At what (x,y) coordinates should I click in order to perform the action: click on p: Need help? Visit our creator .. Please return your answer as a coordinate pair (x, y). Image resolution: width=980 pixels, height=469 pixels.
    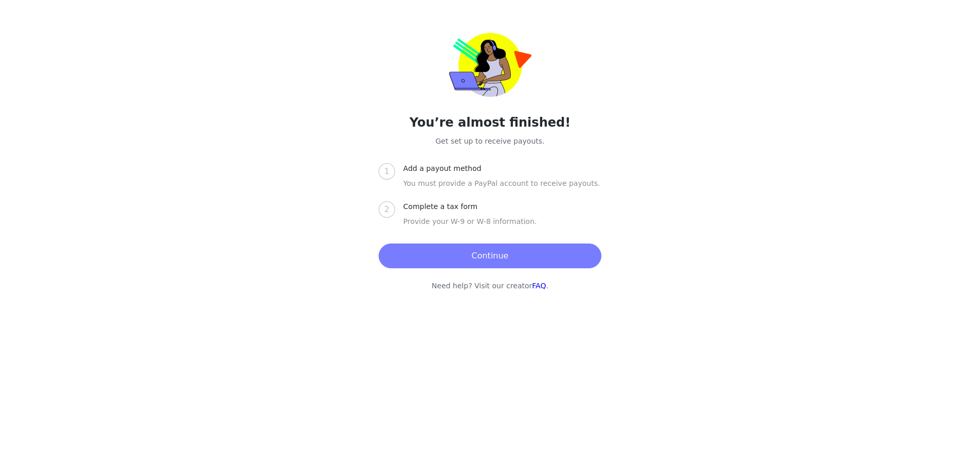
    Looking at the image, I should click on (490, 286).